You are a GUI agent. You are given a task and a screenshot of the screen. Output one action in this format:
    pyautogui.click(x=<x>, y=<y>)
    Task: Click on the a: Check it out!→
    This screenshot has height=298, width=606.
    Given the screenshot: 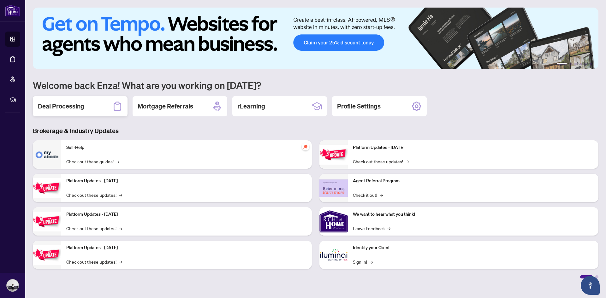 What is the action you would take?
    pyautogui.click(x=368, y=195)
    